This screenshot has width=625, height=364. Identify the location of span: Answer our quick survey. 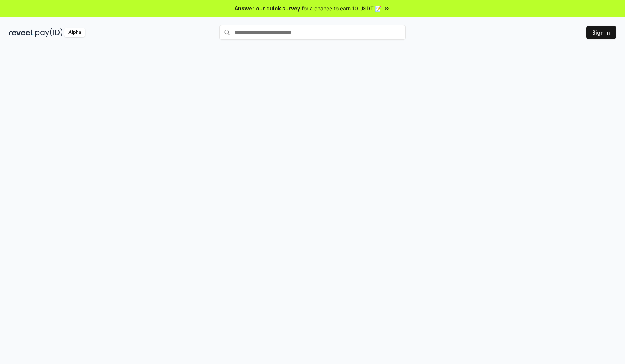
(268, 8).